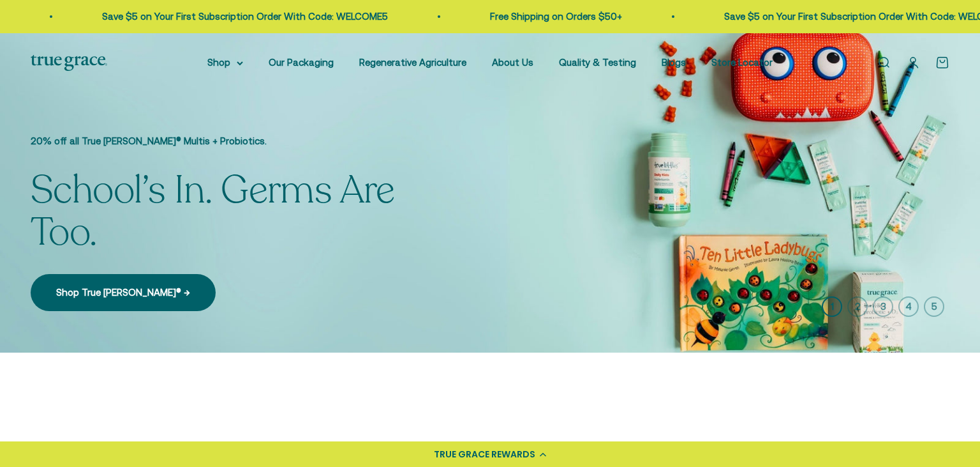 This screenshot has width=980, height=467. What do you see at coordinates (413, 62) in the screenshot?
I see `a: Regenerative Agriculture` at bounding box center [413, 62].